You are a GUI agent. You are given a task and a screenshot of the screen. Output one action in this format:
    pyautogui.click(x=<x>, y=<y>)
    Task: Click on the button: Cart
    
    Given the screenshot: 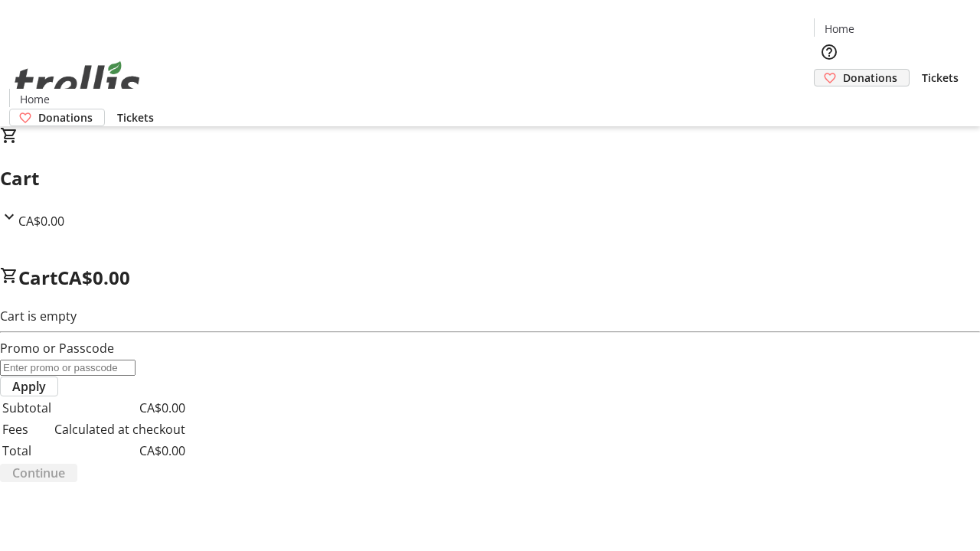 What is the action you would take?
    pyautogui.click(x=829, y=102)
    